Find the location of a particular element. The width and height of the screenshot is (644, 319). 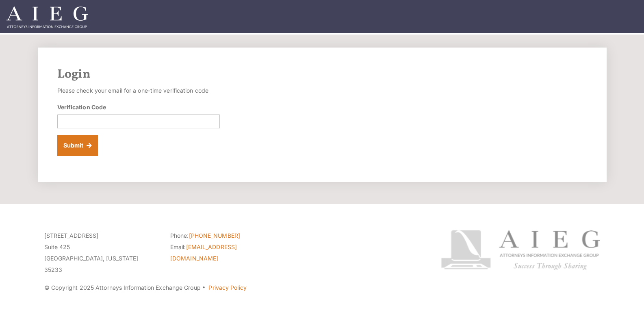

li: Phone: is located at coordinates (227, 235).